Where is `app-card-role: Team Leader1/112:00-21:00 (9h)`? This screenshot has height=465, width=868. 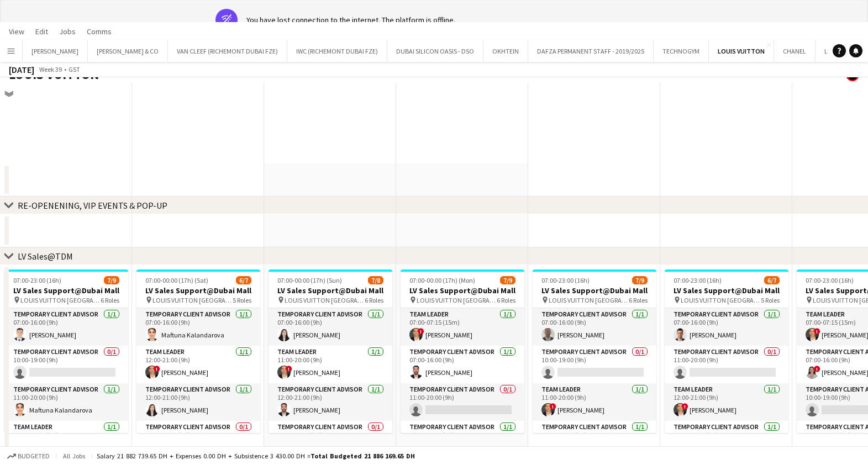
app-card-role: Team Leader1/112:00-21:00 (9h) is located at coordinates (67, 440).